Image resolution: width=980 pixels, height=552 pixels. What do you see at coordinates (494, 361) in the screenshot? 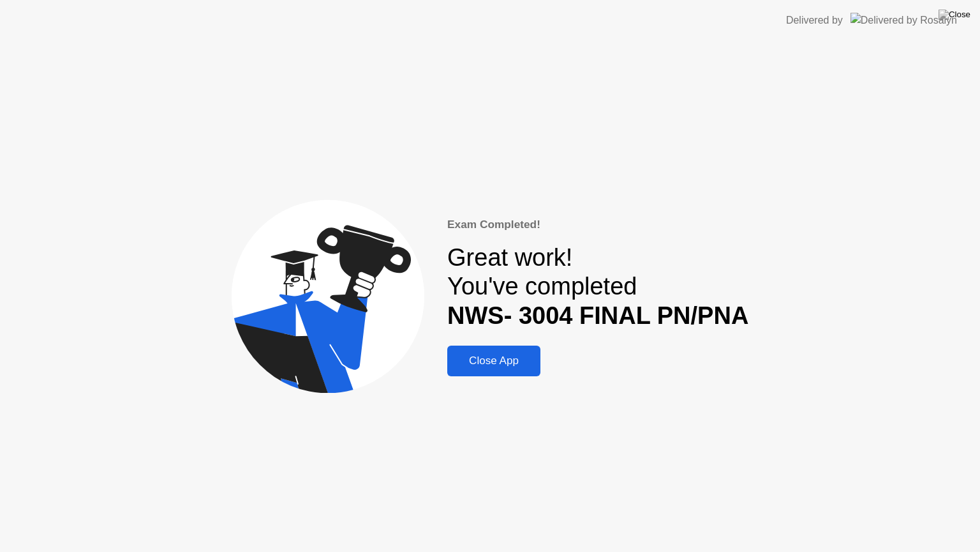
I see `div: Close App` at bounding box center [494, 361].